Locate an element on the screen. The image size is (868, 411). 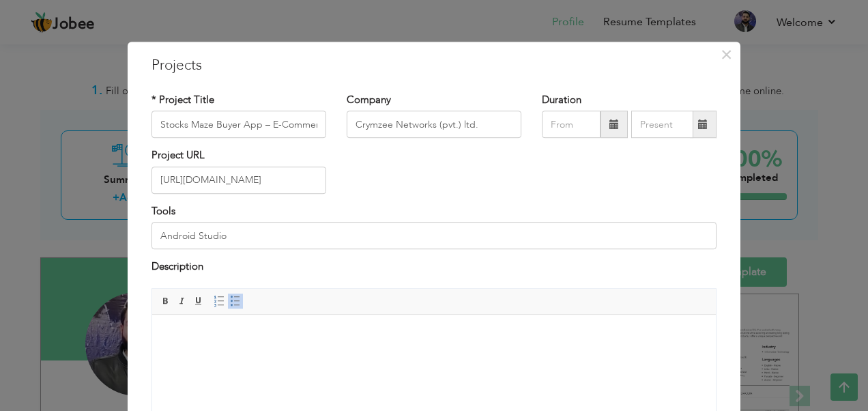
label: Tools is located at coordinates (163, 211).